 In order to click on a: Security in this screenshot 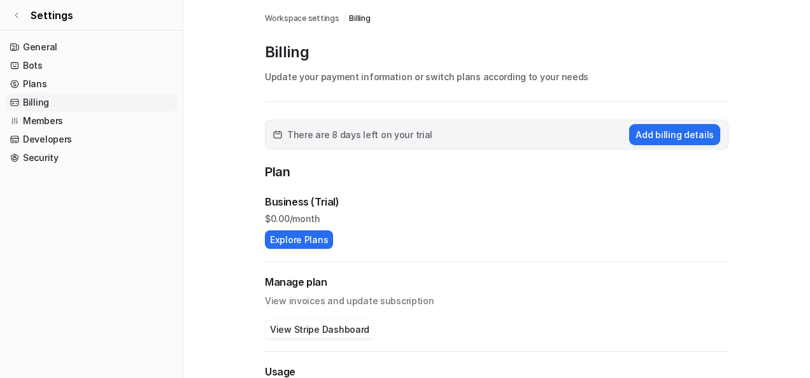, I will do `click(91, 158)`.